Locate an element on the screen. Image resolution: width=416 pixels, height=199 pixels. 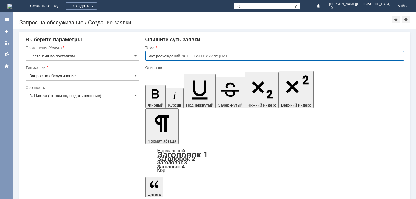
img: logo is located at coordinates (10, 6).